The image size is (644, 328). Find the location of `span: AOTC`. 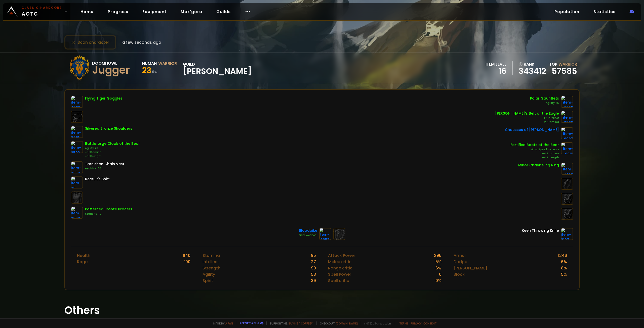

span: AOTC is located at coordinates (42, 11).